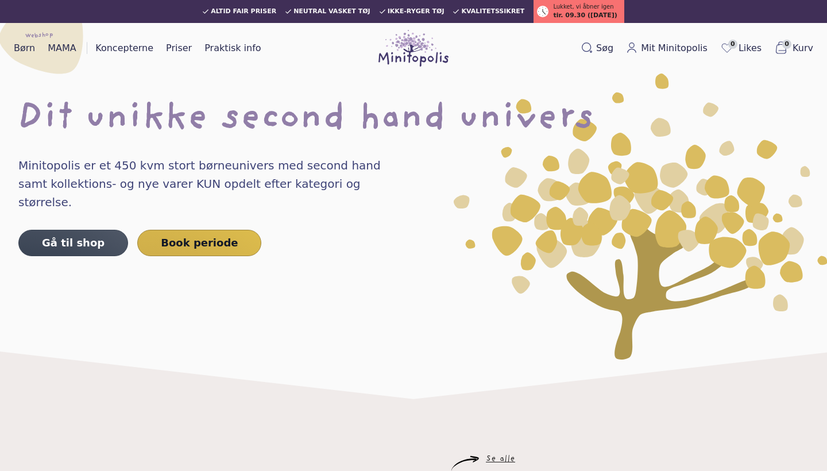 Image resolution: width=827 pixels, height=471 pixels. Describe the element at coordinates (124, 48) in the screenshot. I see `a: Koncepterne` at that location.